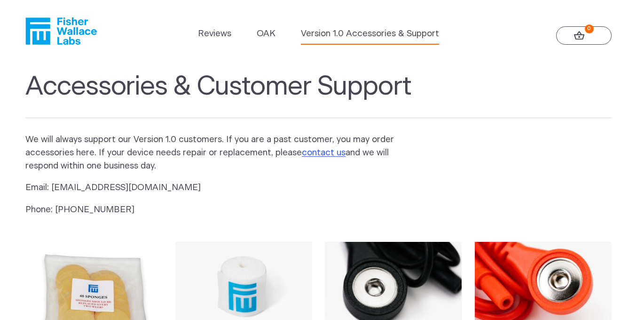 The image size is (637, 320). Describe the element at coordinates (324, 152) in the screenshot. I see `a: contact us` at that location.